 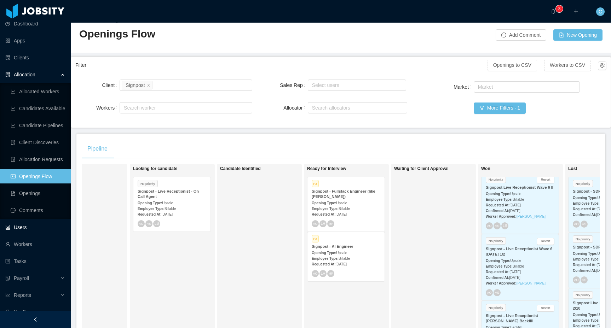 I want to click on button: icon: setting, so click(x=602, y=66).